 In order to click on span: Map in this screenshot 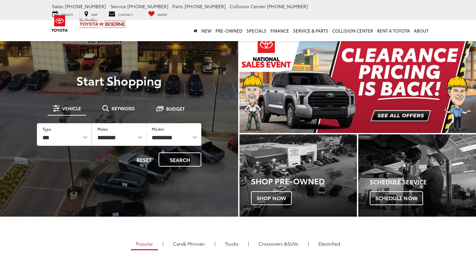, I will do `click(94, 14)`.